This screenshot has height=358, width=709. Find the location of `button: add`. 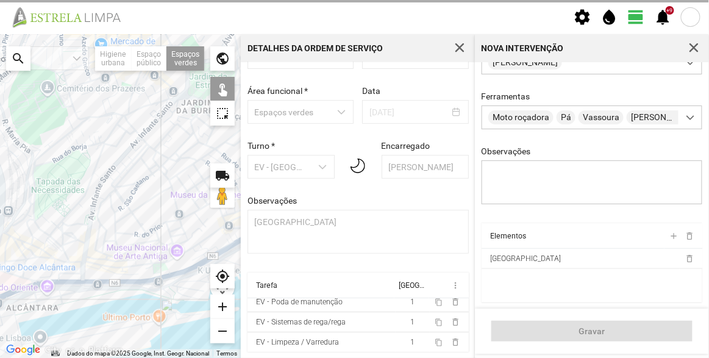

button: add is located at coordinates (673, 236).